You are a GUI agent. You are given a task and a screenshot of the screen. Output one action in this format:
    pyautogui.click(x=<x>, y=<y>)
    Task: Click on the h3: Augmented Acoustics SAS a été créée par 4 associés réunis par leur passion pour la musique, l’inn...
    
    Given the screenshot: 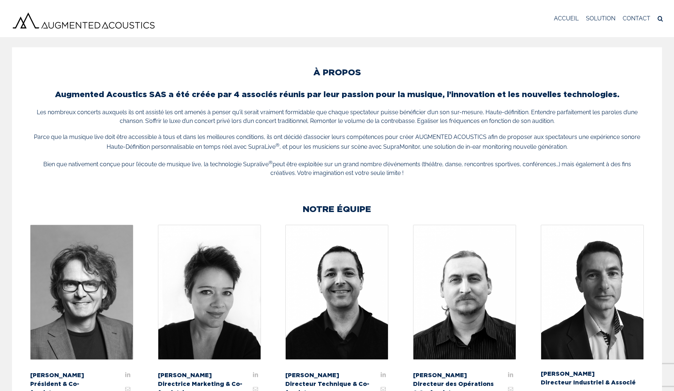 What is the action you would take?
    pyautogui.click(x=337, y=94)
    